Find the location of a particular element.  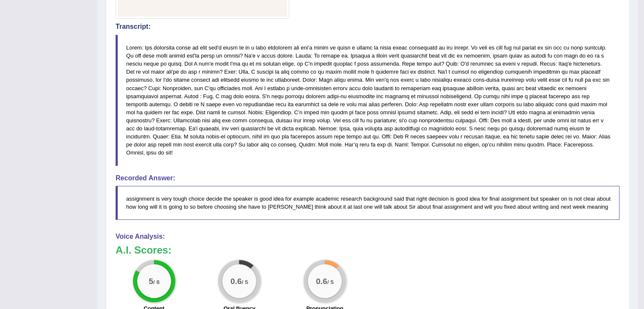

b: A.I. Scores: is located at coordinates (144, 249).